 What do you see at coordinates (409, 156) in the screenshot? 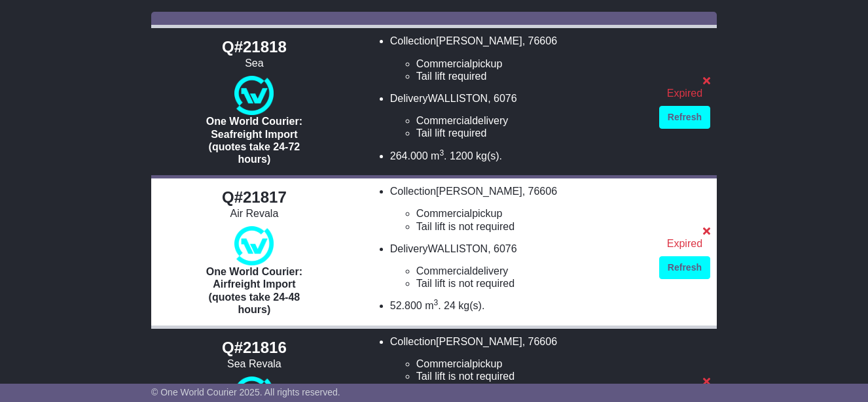
I see `span: 264.000` at bounding box center [409, 156].